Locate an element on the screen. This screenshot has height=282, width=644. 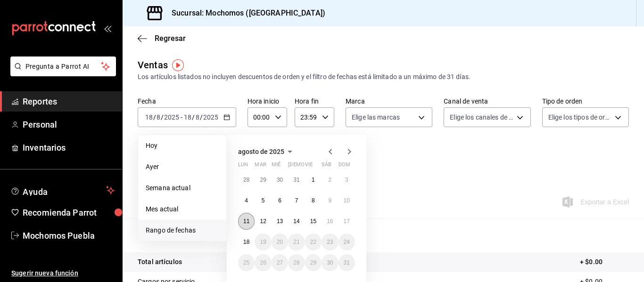
abbr: 29 de agosto de 2025 is located at coordinates (313, 263).